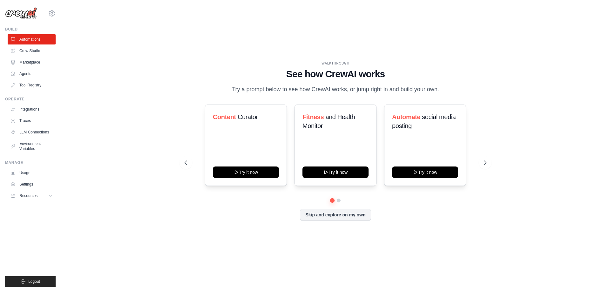 This screenshot has width=610, height=292. What do you see at coordinates (31, 62) in the screenshot?
I see `a: Marketplace` at bounding box center [31, 62].